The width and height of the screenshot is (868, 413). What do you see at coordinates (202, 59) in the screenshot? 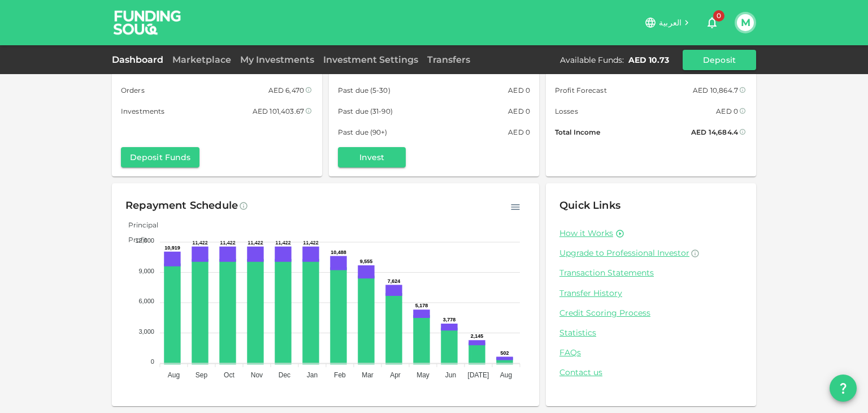
I see `a: Marketplace` at bounding box center [202, 59].